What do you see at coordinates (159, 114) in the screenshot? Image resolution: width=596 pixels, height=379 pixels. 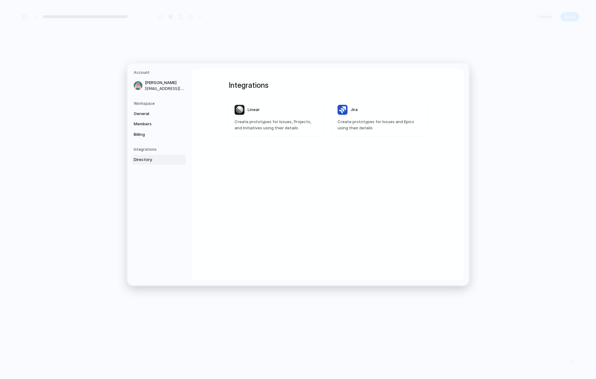 I see `a: General` at bounding box center [159, 114].